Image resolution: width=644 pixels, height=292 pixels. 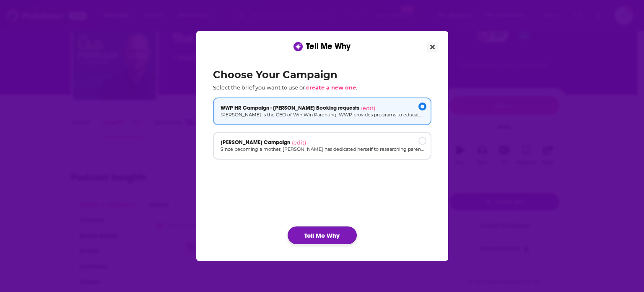 I want to click on img: tell me why sparkle, so click(x=298, y=47).